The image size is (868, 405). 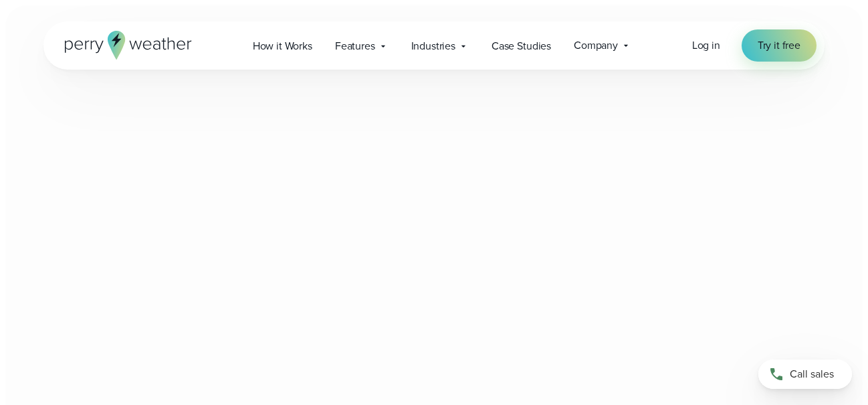 I want to click on span: Company, so click(x=596, y=45).